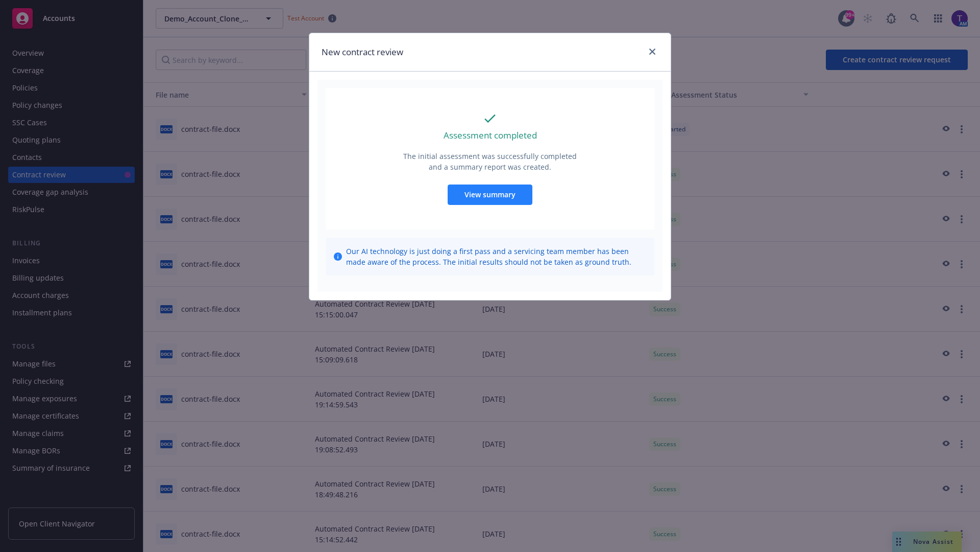 This screenshot has width=980, height=552. I want to click on button: View summary, so click(490, 195).